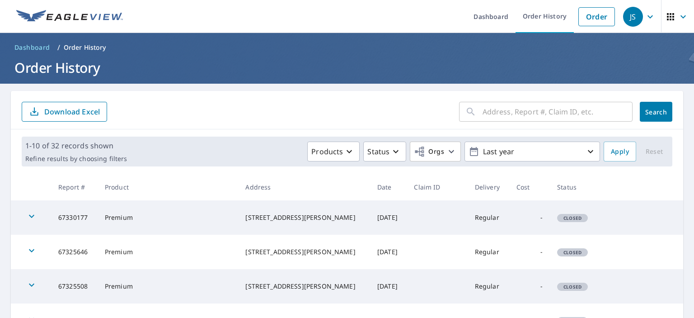  What do you see at coordinates (76, 146) in the screenshot?
I see `p: 1-10 of 32 records shown` at bounding box center [76, 146].